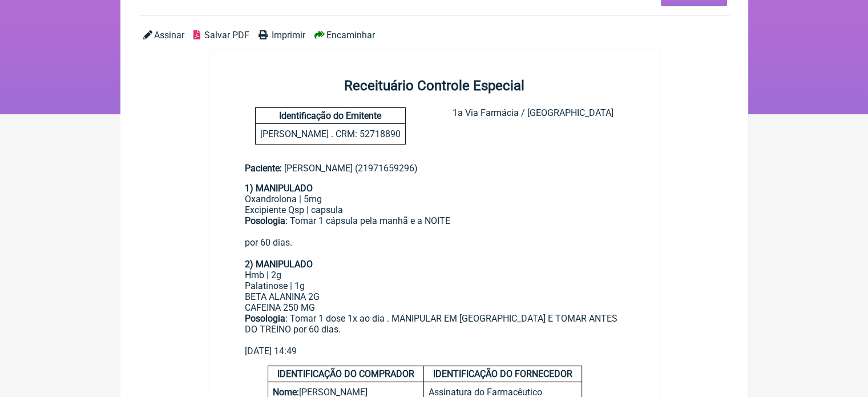 Image resolution: width=868 pixels, height=397 pixels. Describe the element at coordinates (263, 168) in the screenshot. I see `span: Paciente:` at that location.